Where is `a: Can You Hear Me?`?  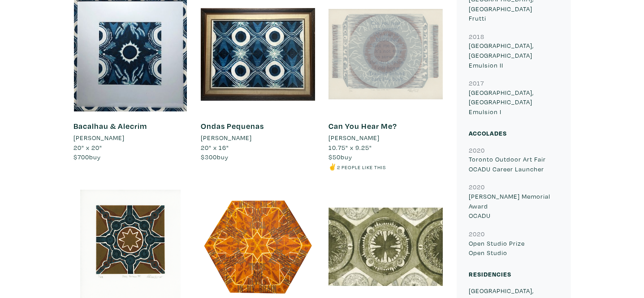
a: Can You Hear Me? is located at coordinates (363, 126).